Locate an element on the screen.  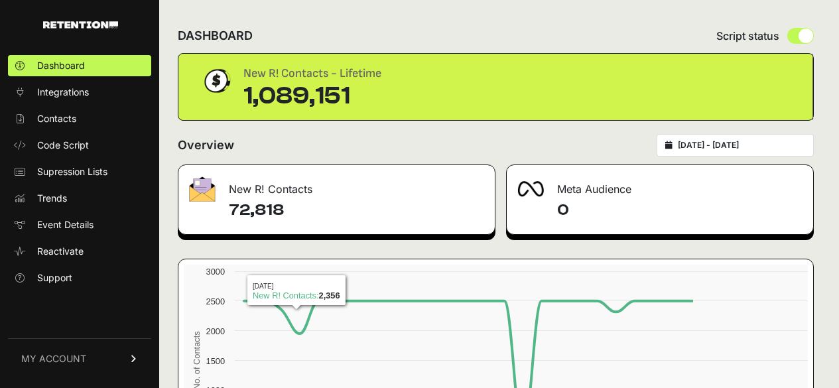
a: Reactivate is located at coordinates (80, 251).